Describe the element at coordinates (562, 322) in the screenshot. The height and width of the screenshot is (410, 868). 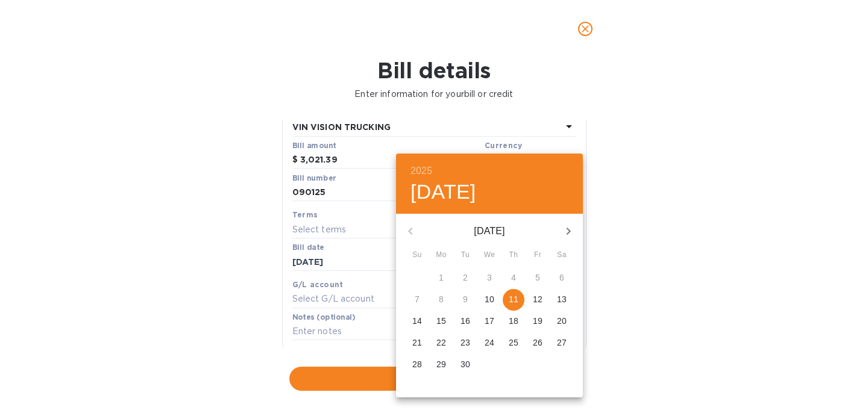
I see `button: 20` at that location.